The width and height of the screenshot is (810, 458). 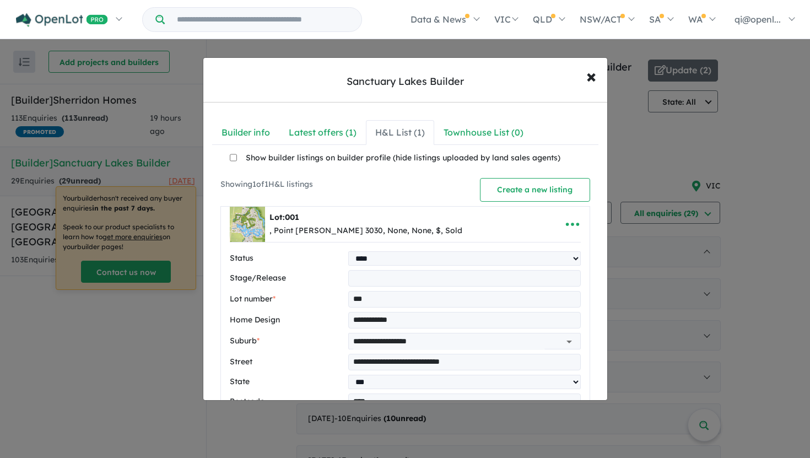 I want to click on label: Lot number, so click(x=287, y=299).